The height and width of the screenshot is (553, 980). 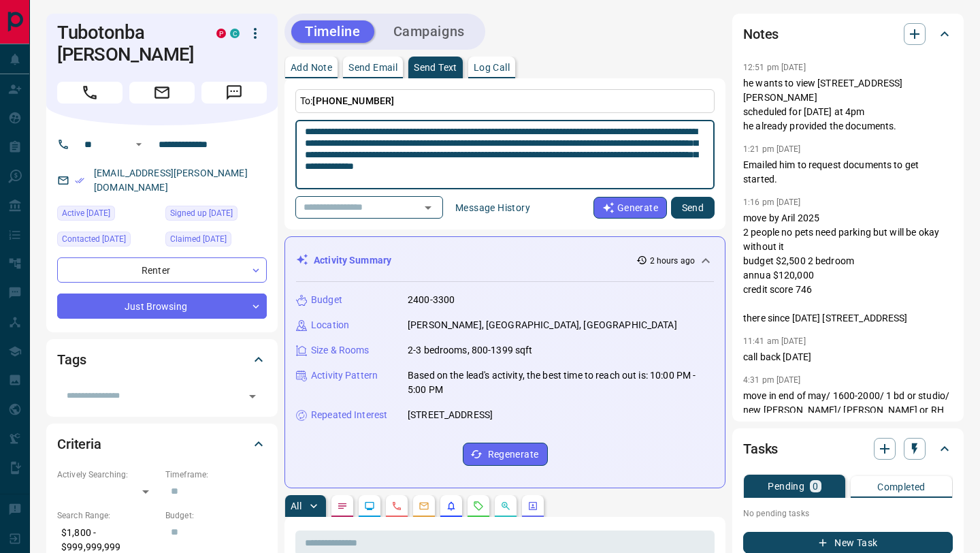 What do you see at coordinates (786, 486) in the screenshot?
I see `p: Pending` at bounding box center [786, 486].